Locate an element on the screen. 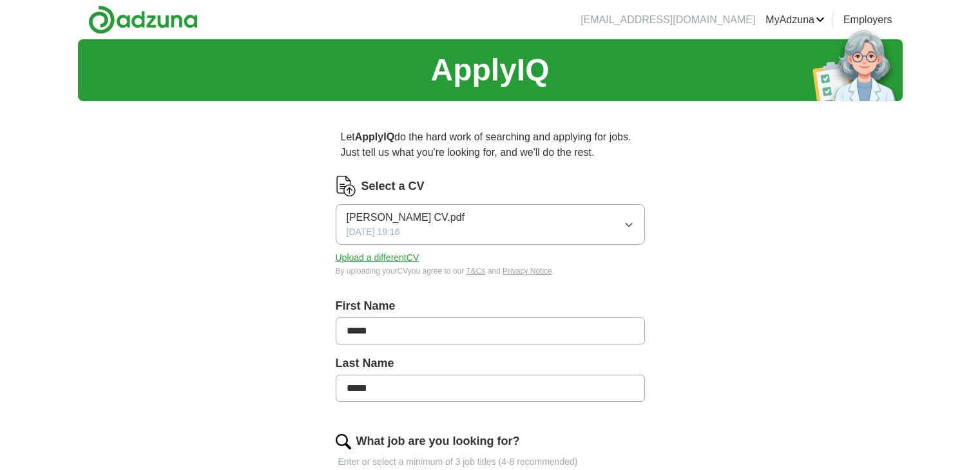  a: T&Cs is located at coordinates (476, 271).